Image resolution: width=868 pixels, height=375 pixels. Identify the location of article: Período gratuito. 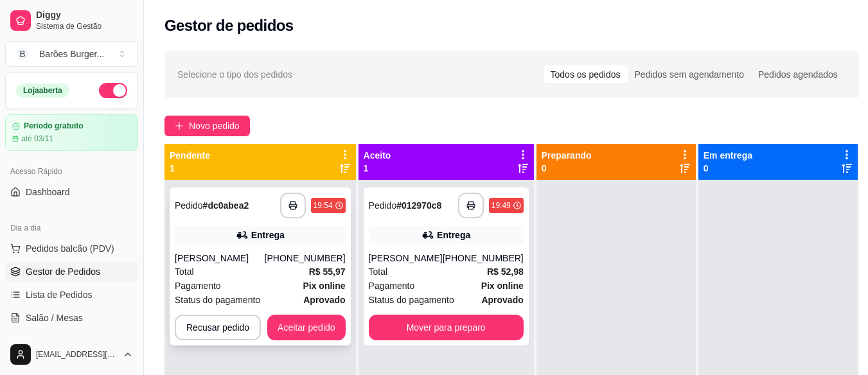
(53, 126).